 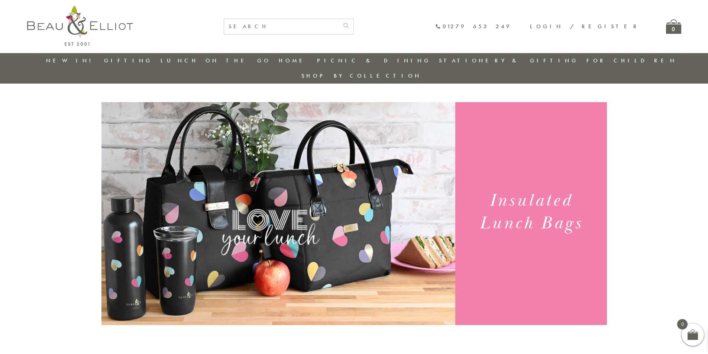 I want to click on a: Stationery & Gifting, so click(x=508, y=61).